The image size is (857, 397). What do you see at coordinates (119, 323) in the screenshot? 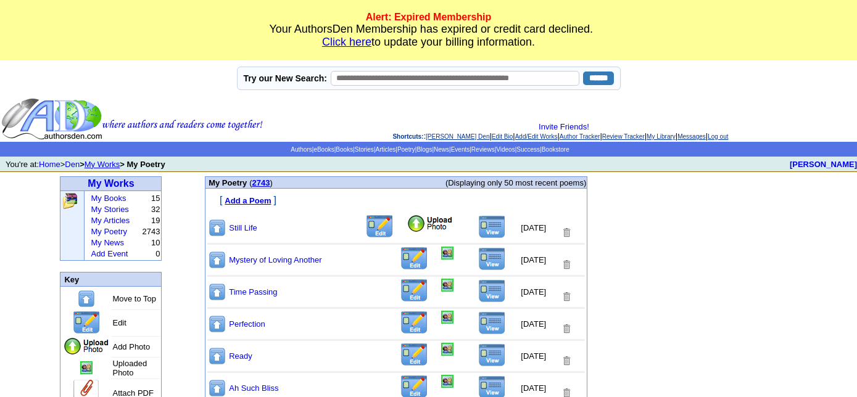
I see `font: Edit` at bounding box center [119, 323].